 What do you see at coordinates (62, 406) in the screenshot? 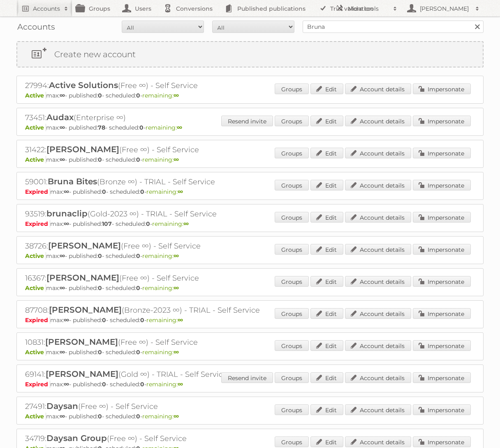
I see `span: Daysan` at bounding box center [62, 406].